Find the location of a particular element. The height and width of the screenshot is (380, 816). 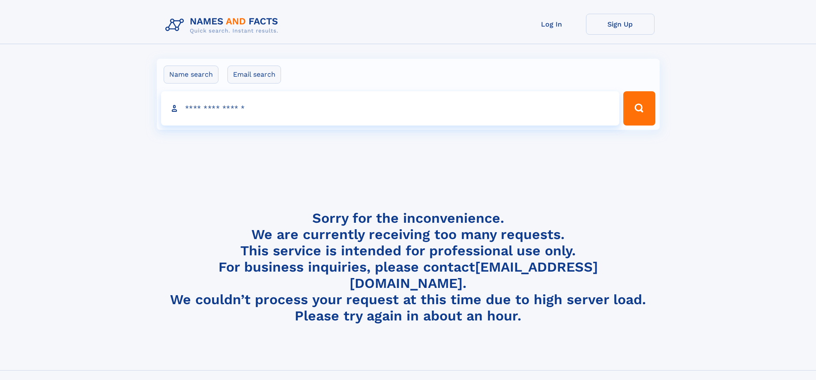

a: Sign Up is located at coordinates (620, 24).